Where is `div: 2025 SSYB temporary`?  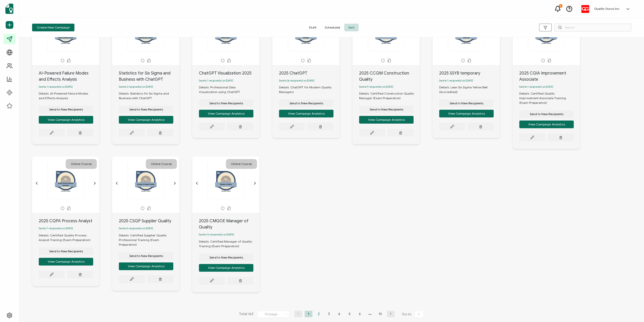
div: 2025 SSYB temporary is located at coordinates (469, 73).